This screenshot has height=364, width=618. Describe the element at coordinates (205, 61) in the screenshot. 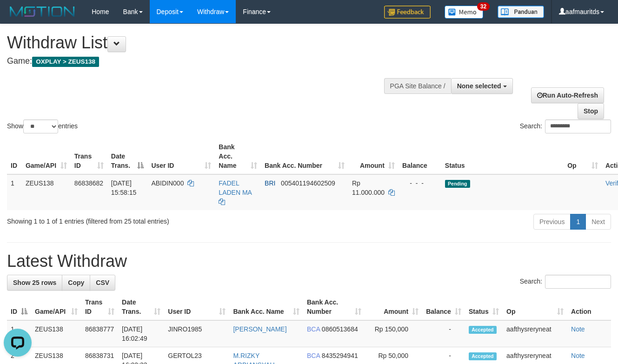

I see `h4: Game:` at that location.